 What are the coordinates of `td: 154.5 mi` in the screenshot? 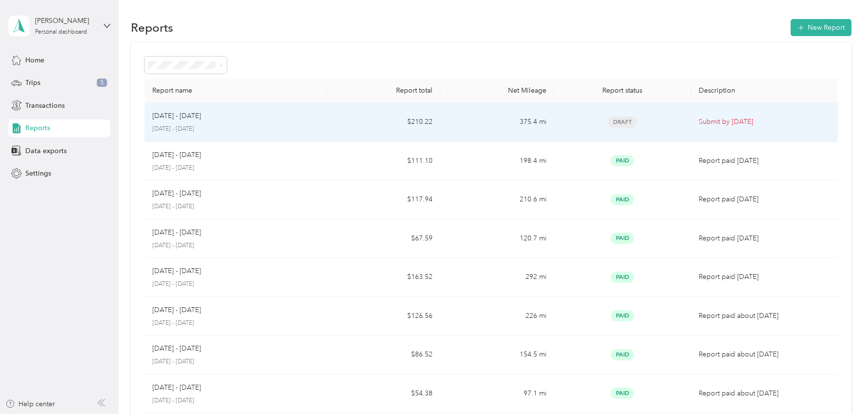 It's located at (497, 354).